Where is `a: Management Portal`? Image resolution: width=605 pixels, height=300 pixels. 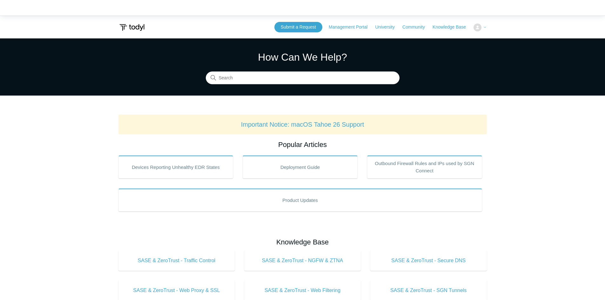 a: Management Portal is located at coordinates (352, 27).